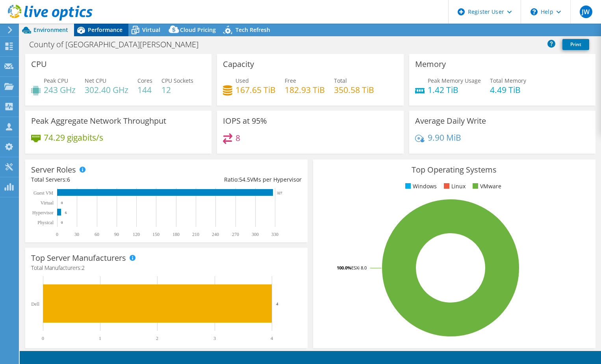 The width and height of the screenshot is (601, 364). Describe the element at coordinates (256, 90) in the screenshot. I see `h4: 167.65 TiB` at that location.